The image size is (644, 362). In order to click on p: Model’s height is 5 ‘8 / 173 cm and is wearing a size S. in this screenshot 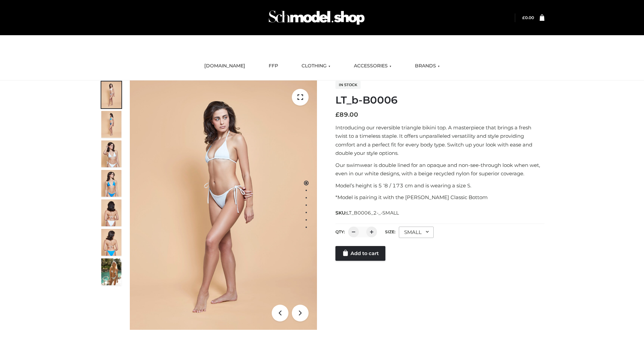, I will do `click(440, 186)`.